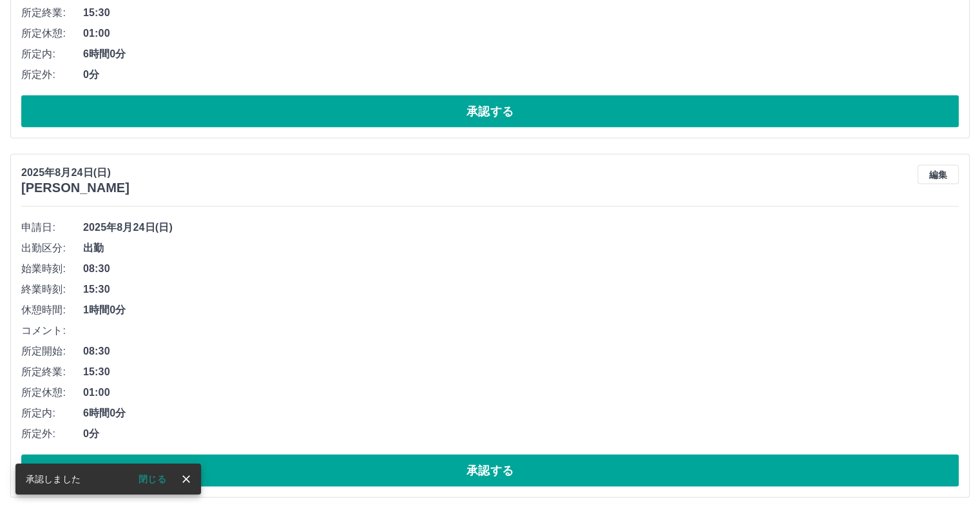  What do you see at coordinates (521, 227) in the screenshot?
I see `span: 2025年8月24日(日)` at bounding box center [521, 227].